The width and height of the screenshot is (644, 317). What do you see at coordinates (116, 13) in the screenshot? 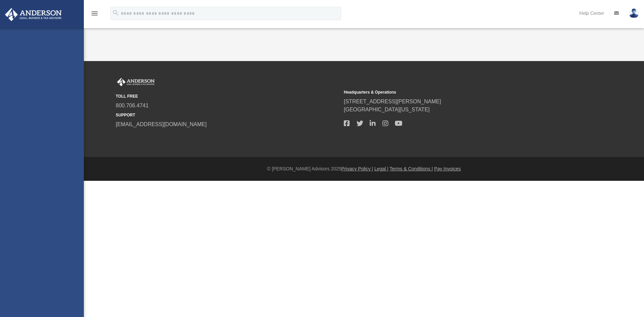
I see `i: search` at bounding box center [116, 13].